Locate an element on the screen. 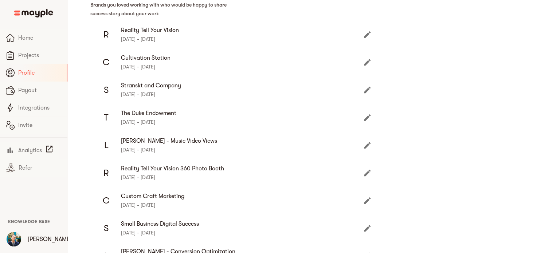 This screenshot has width=556, height=253. span: Payout is located at coordinates (40, 90).